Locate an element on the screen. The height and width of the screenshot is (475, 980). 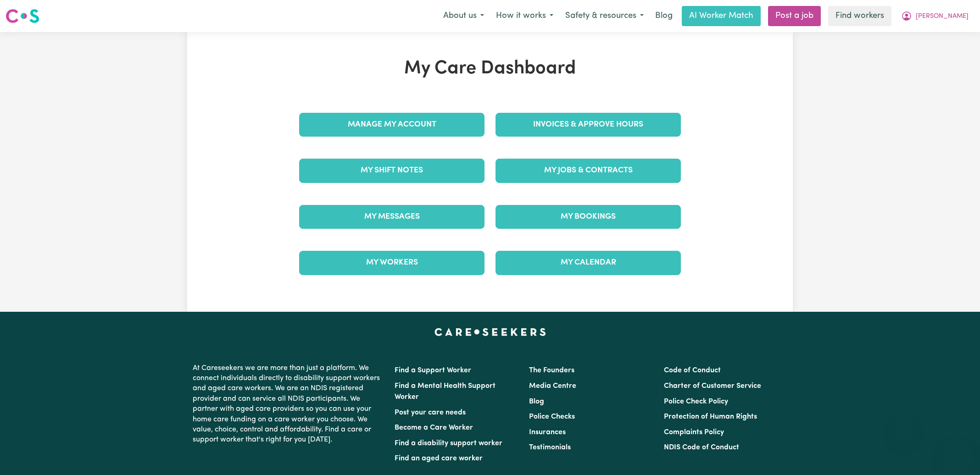
a: My Workers is located at coordinates (392, 263).